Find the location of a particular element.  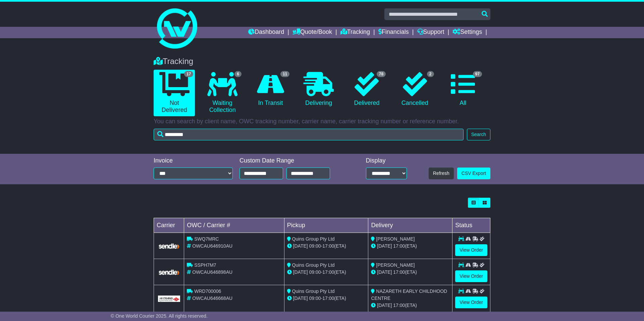

a: Support is located at coordinates (431, 32).